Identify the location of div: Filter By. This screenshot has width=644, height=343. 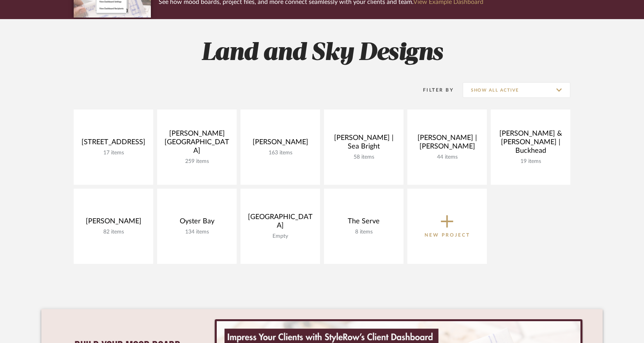
(433, 90).